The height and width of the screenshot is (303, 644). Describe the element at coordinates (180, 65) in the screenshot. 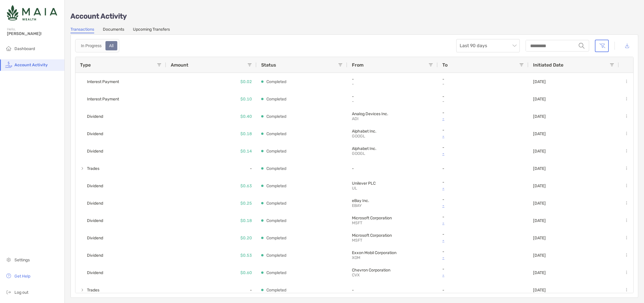

I see `span: Amount` at that location.